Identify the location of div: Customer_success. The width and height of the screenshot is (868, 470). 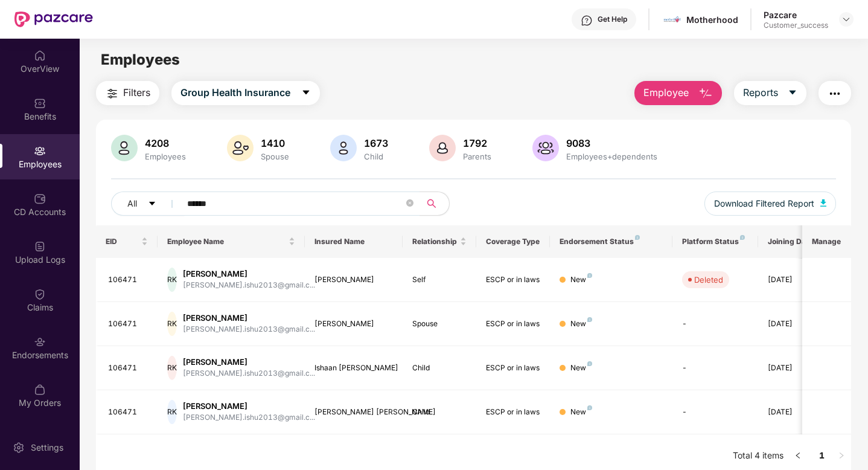
(796, 26).